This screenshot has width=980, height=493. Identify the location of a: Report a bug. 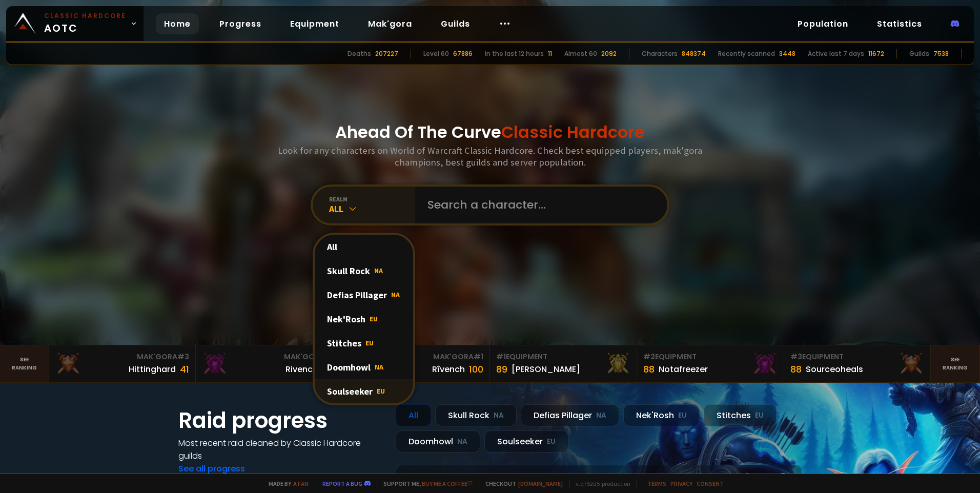
(342, 483).